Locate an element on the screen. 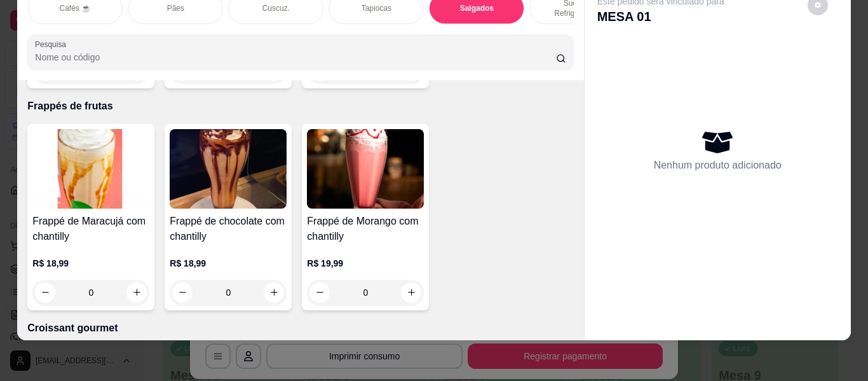  p: MESA 01 is located at coordinates (661, 17).